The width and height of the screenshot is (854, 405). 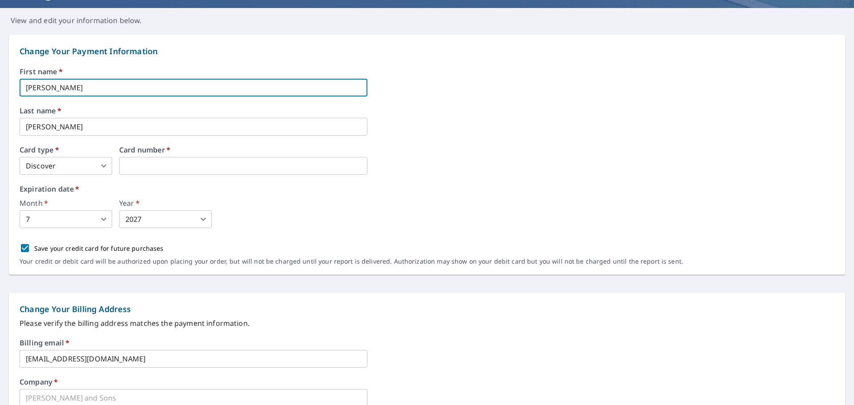 I want to click on p: Your credit or debit card will be authorized upon placing your order, but will not be charged unt..., so click(x=351, y=262).